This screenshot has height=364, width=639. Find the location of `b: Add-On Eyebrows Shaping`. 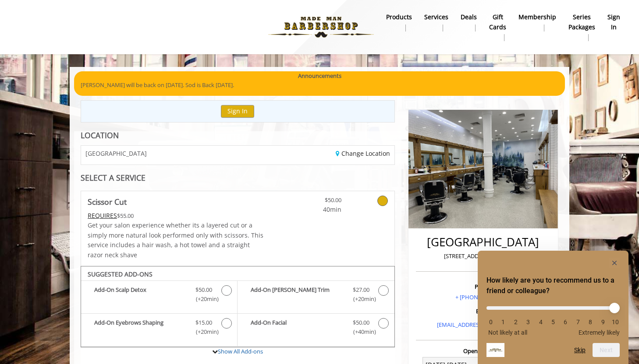

b: Add-On Eyebrows Shaping is located at coordinates (140, 327).